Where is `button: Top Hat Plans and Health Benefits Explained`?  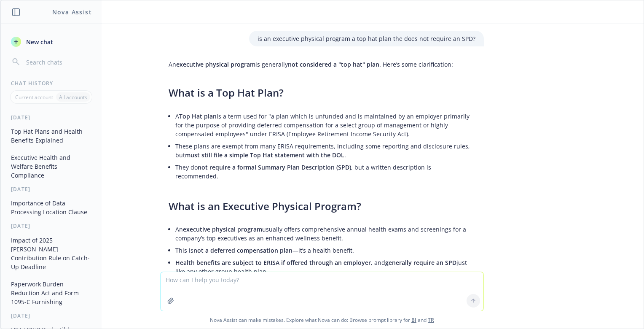
button: Top Hat Plans and Health Benefits Explained is located at coordinates (51, 136).